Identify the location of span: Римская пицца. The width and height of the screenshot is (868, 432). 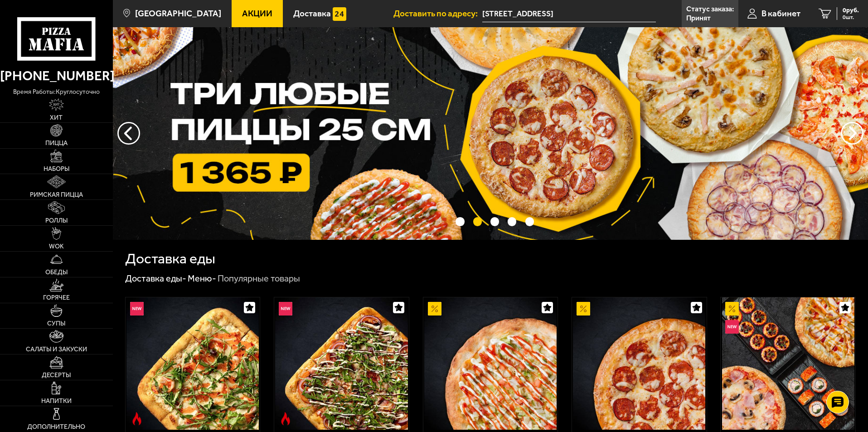
(56, 195).